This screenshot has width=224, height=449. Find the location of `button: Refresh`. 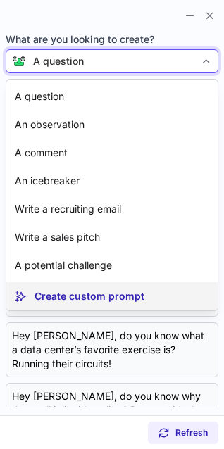

button: Refresh is located at coordinates (183, 433).